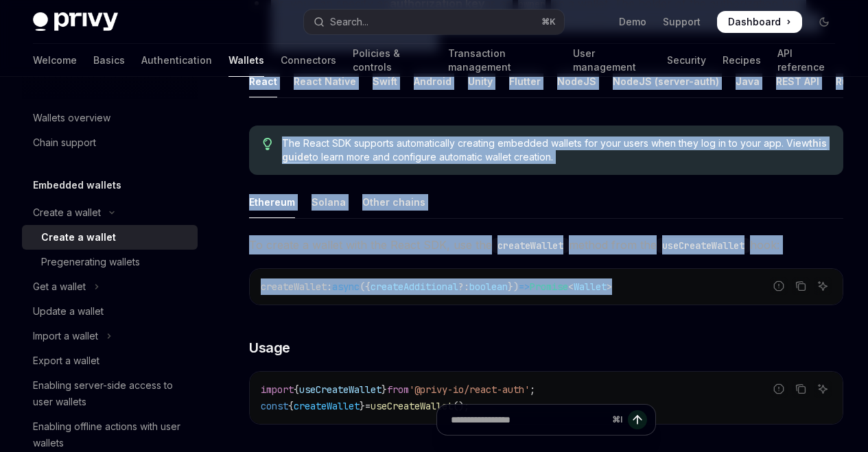  I want to click on span: To create a wallet with the React SDK, use the method from the hook:, so click(546, 245).